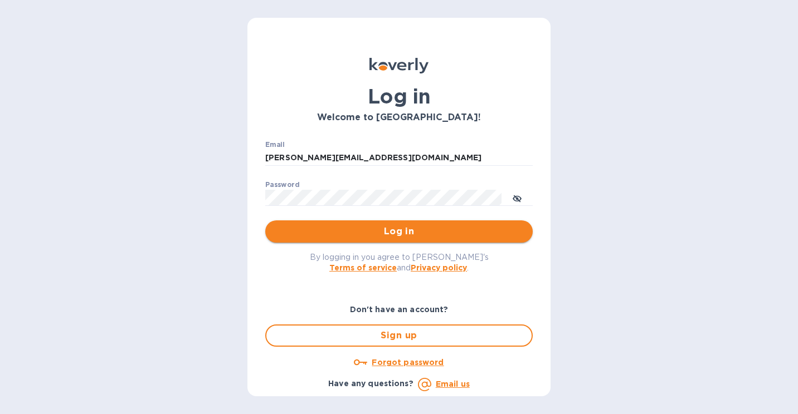  Describe the element at coordinates (399, 232) in the screenshot. I see `span: Log in` at that location.